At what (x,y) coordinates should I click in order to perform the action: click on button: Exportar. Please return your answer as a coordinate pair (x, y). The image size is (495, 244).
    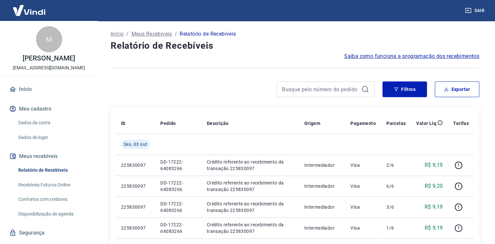
    Looking at the image, I should click on (457, 89).